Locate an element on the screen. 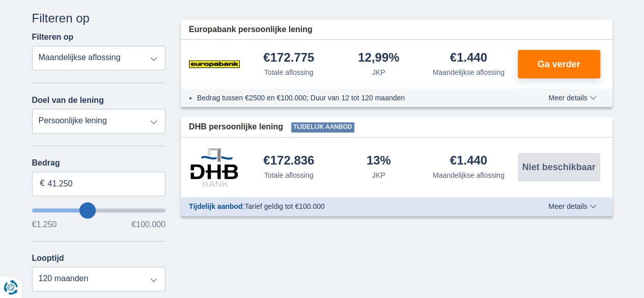 The image size is (644, 298). input: wantToBorrow is located at coordinates (99, 210).